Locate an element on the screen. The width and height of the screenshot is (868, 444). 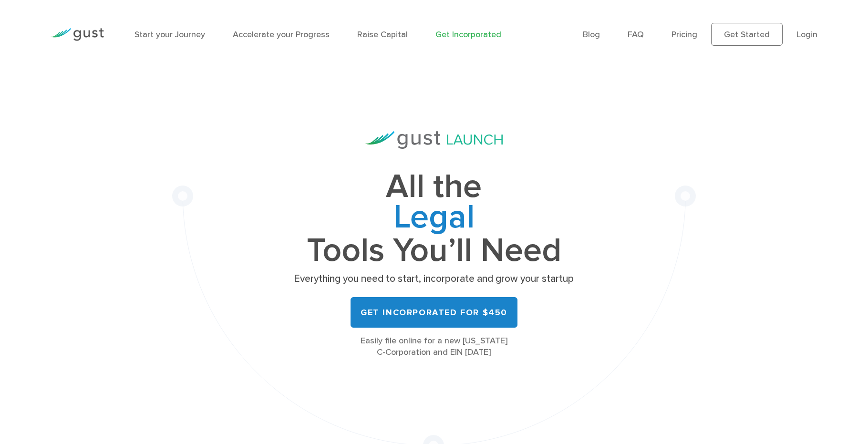
a: Start your Journey is located at coordinates (170, 34).